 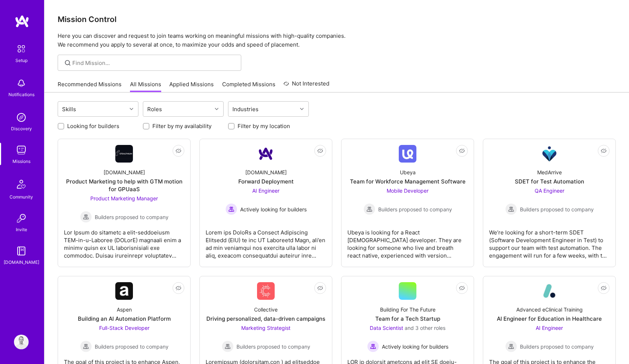 I want to click on div: Ubeya, so click(x=408, y=172).